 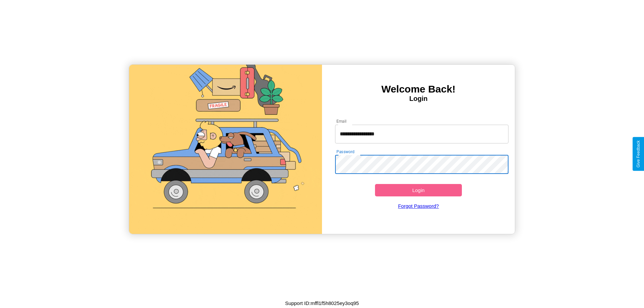 I want to click on button: Login, so click(x=418, y=190).